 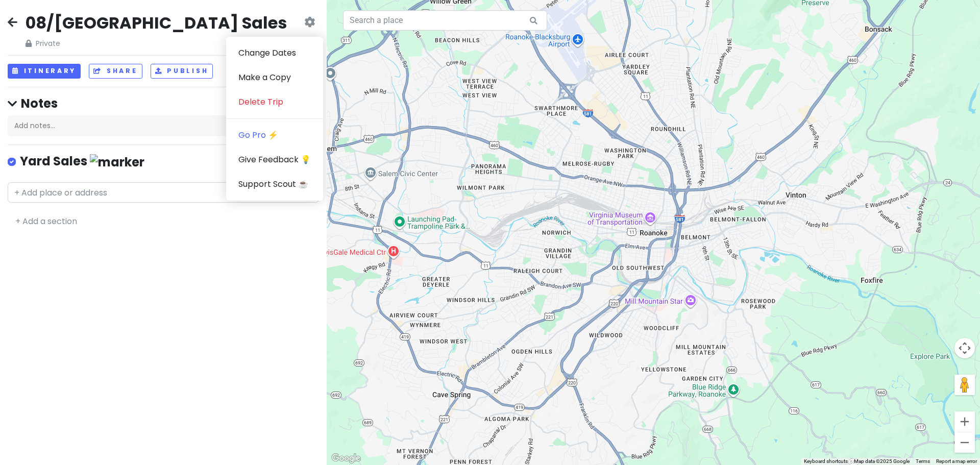 I want to click on button: Drag Pegman onto the map to open Street View, so click(x=965, y=385).